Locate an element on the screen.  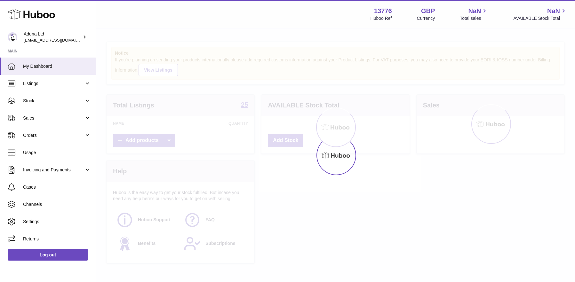
span: Channels is located at coordinates (57, 204).